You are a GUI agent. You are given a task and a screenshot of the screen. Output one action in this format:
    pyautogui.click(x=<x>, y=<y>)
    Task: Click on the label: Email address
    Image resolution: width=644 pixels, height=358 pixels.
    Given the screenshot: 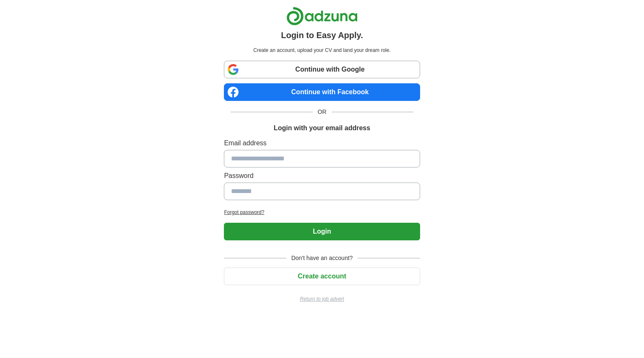 What is the action you would take?
    pyautogui.click(x=322, y=143)
    